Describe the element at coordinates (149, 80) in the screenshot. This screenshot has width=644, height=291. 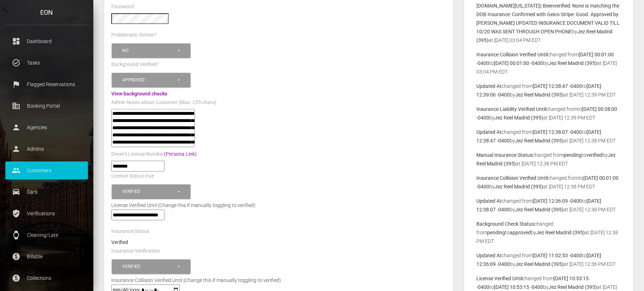
I see `div: Approved` at that location.